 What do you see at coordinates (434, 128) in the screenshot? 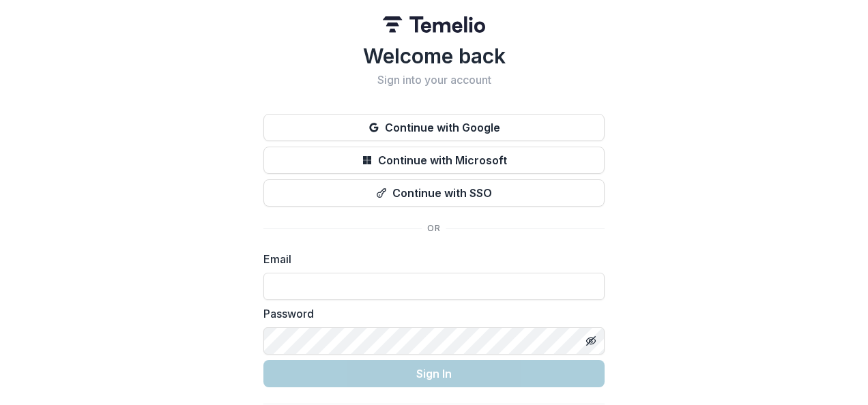
I see `button: Continue with Google` at bounding box center [434, 128].